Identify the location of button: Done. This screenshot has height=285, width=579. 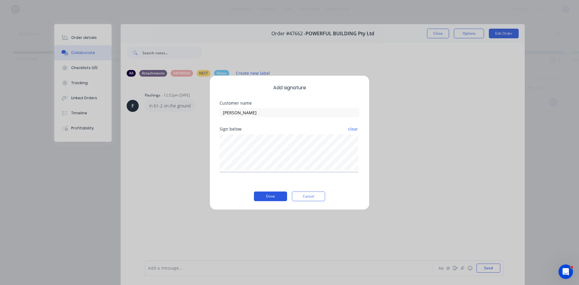
(271, 196).